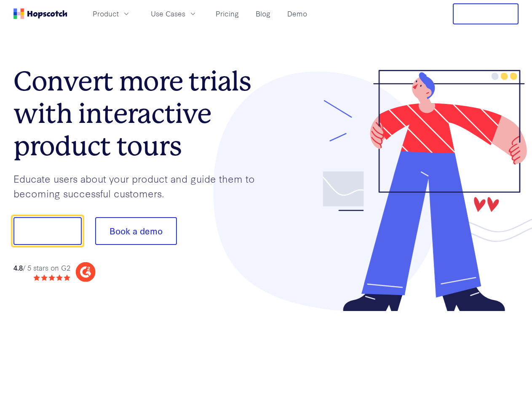 The width and height of the screenshot is (532, 404). I want to click on button: Product, so click(112, 14).